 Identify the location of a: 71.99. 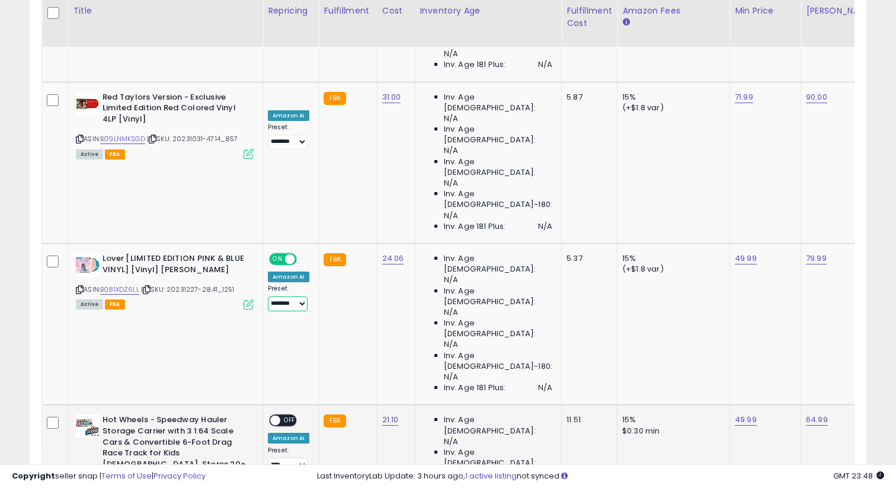
(744, 97).